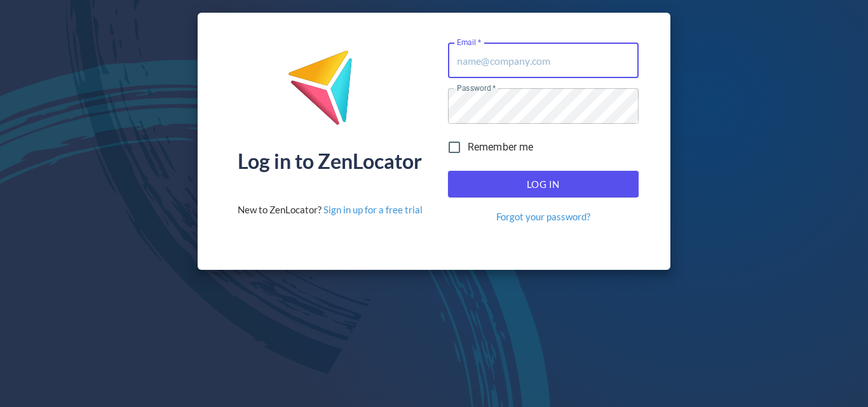 This screenshot has width=868, height=407. What do you see at coordinates (543, 184) in the screenshot?
I see `span: Log In` at bounding box center [543, 184].